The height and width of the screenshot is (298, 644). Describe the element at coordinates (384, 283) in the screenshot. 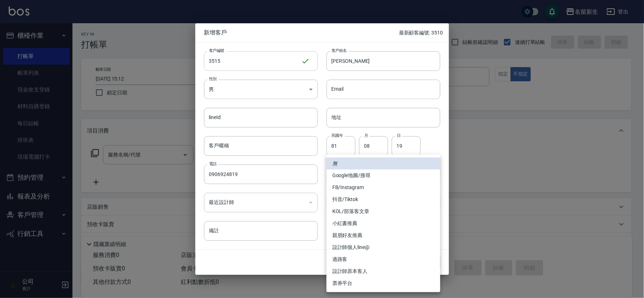

I see `li: 票券平台` at that location.